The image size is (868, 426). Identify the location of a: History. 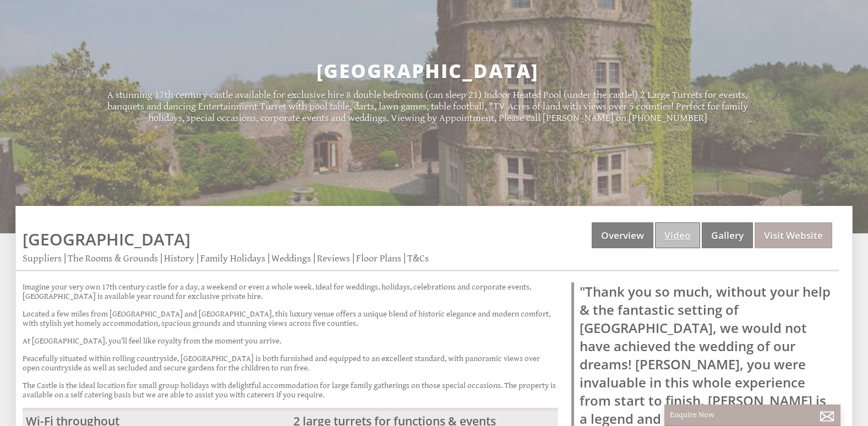
(179, 258).